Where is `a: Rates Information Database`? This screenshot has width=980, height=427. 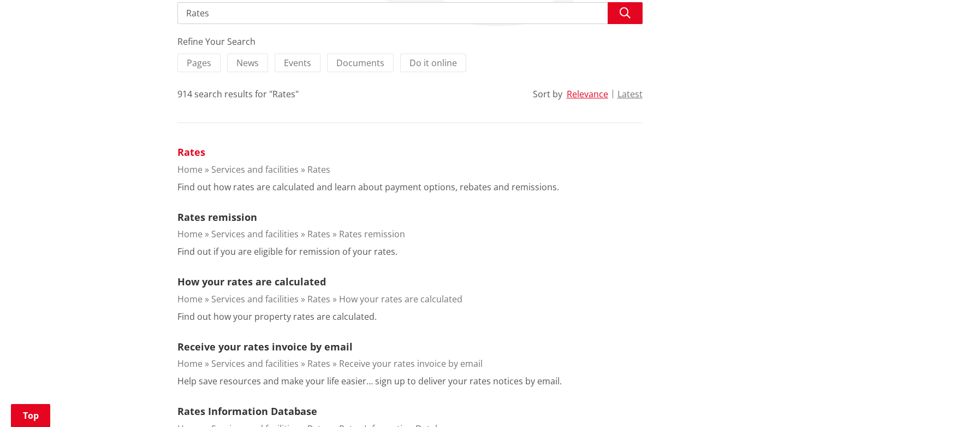 a: Rates Information Database is located at coordinates (247, 411).